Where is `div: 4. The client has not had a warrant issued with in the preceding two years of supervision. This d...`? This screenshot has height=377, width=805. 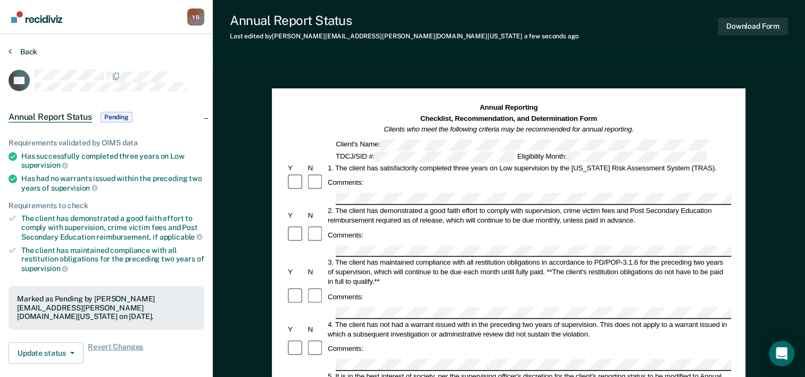 div: 4. The client has not had a warrant issued with in the preceding two years of supervision. This d... is located at coordinates (528, 329).